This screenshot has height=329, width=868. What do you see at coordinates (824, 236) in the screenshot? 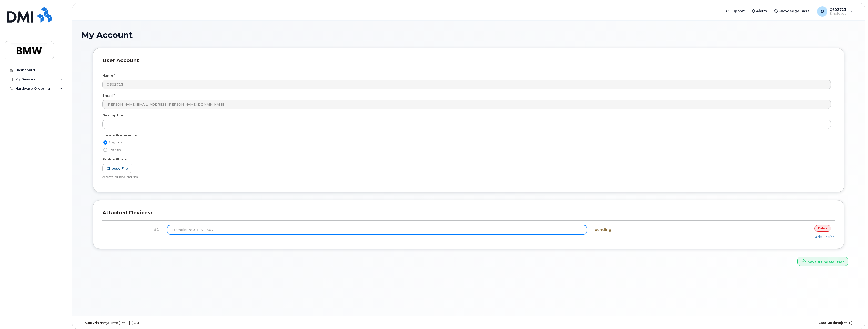
I see `a: Add Device` at bounding box center [824, 236].